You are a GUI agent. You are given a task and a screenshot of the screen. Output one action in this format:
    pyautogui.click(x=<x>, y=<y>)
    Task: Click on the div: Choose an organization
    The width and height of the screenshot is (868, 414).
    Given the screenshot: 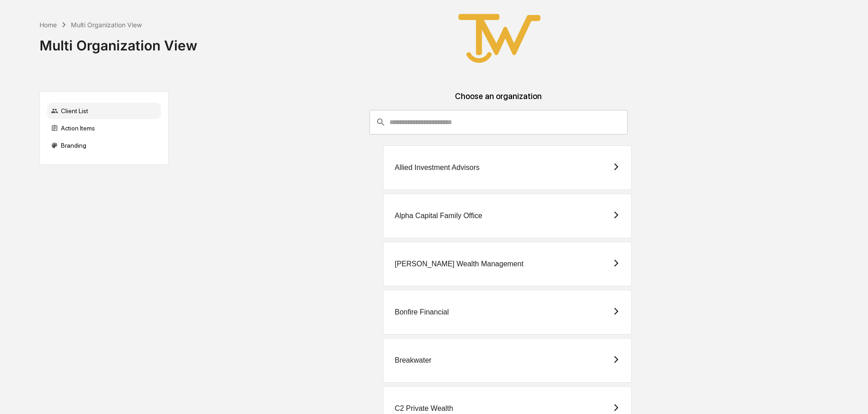 What is the action you would take?
    pyautogui.click(x=498, y=100)
    